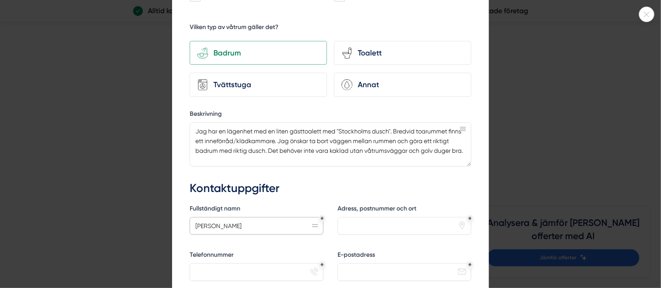 This screenshot has height=288, width=661. What do you see at coordinates (405, 210) in the screenshot?
I see `label: Adress, postnummer och ort` at bounding box center [405, 210].